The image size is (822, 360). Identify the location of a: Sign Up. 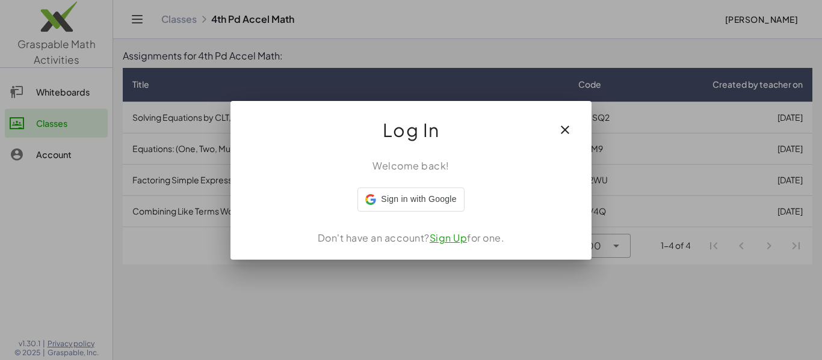
(448, 238).